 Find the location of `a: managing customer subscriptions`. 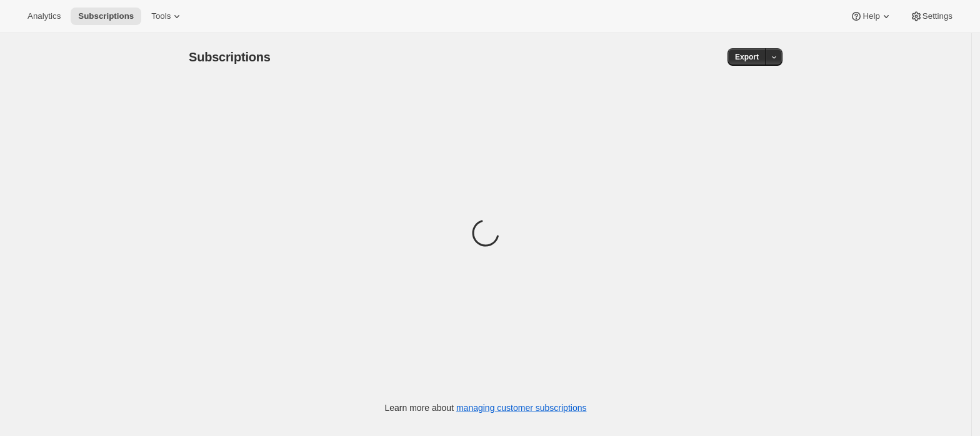

a: managing customer subscriptions is located at coordinates (522, 407).